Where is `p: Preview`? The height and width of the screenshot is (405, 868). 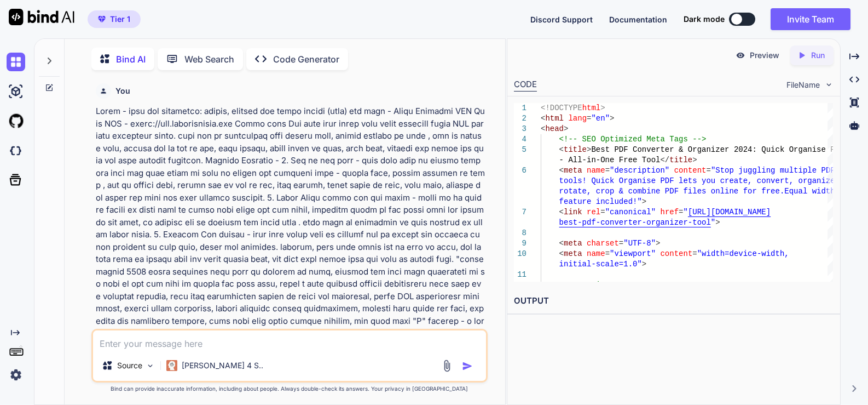 p: Preview is located at coordinates (764, 55).